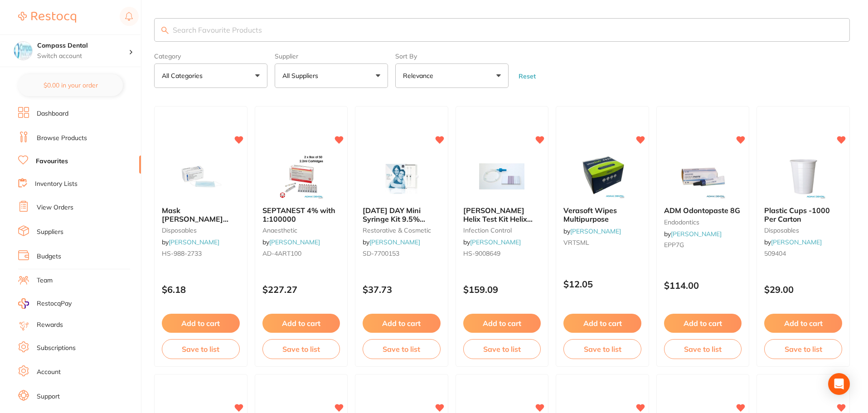 The width and height of the screenshot is (868, 413). Describe the element at coordinates (51, 162) in the screenshot. I see `a: Favourites` at that location.